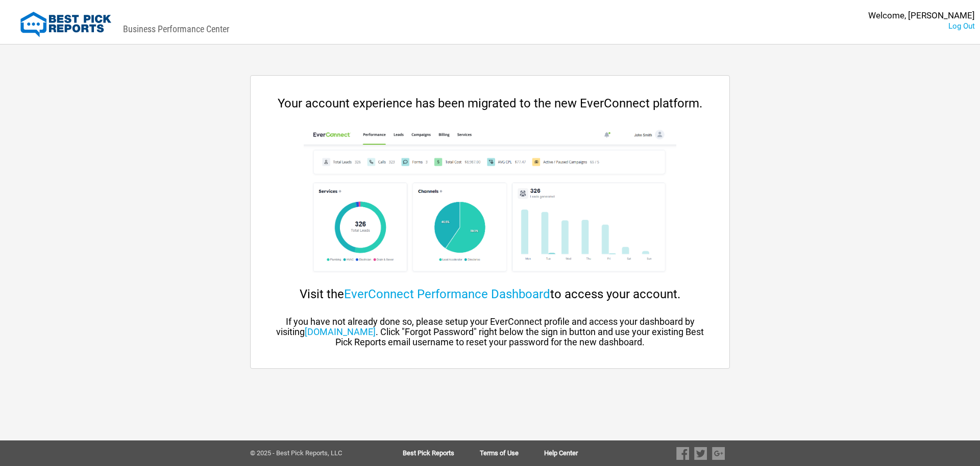 This screenshot has height=466, width=980. What do you see at coordinates (448, 294) in the screenshot?
I see `a: EverConnect Performance Dashboard` at bounding box center [448, 294].